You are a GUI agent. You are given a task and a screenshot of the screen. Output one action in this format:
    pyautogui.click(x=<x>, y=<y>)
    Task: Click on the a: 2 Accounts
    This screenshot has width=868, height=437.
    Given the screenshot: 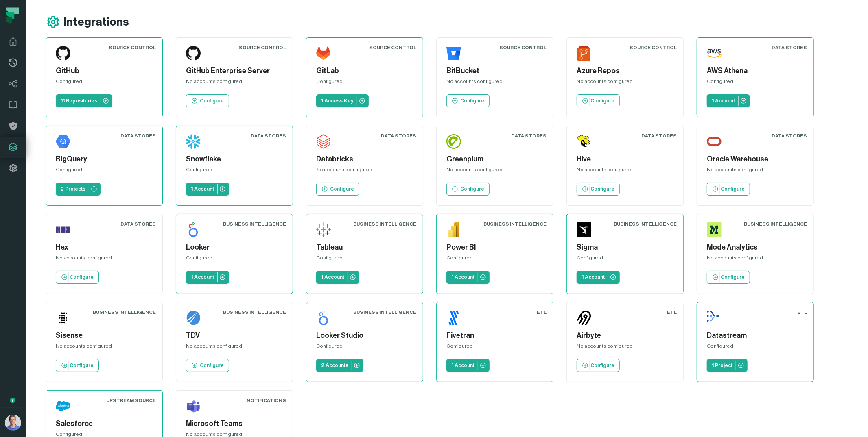 What is the action you would take?
    pyautogui.click(x=340, y=366)
    